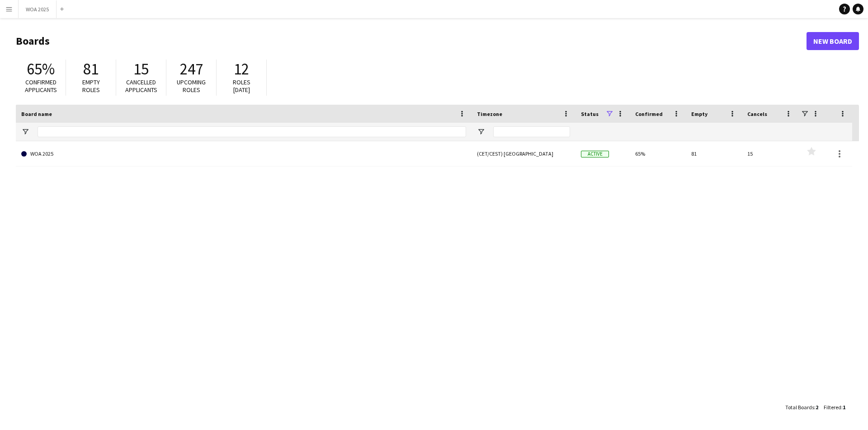 This screenshot has width=868, height=430. Describe the element at coordinates (411, 41) in the screenshot. I see `h1: Boards` at that location.